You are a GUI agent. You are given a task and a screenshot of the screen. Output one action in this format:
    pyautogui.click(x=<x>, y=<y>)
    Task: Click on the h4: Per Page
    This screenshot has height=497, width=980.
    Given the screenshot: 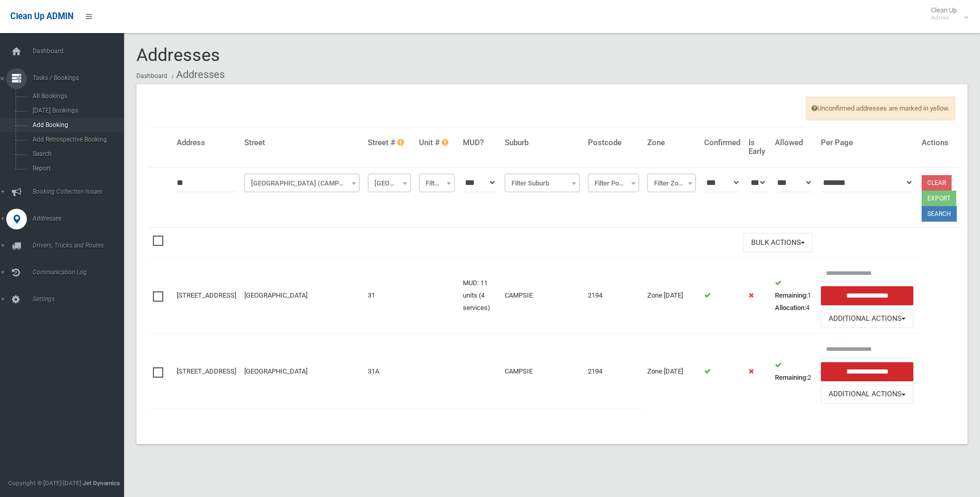 What is the action you would take?
    pyautogui.click(x=867, y=143)
    